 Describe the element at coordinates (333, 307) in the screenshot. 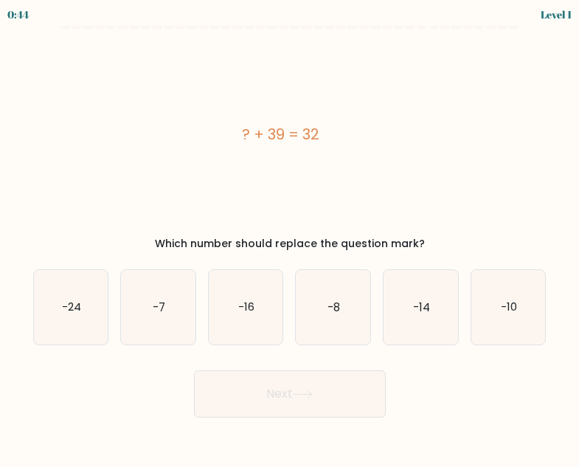

I see `text: -8` at that location.